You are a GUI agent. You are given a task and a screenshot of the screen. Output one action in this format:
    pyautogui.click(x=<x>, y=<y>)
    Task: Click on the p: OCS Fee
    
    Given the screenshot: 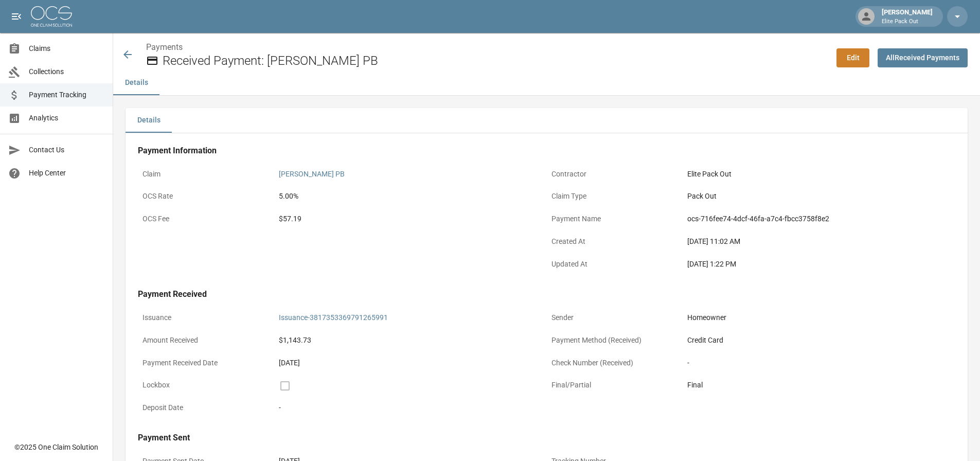 What is the action you would take?
    pyautogui.click(x=206, y=219)
    